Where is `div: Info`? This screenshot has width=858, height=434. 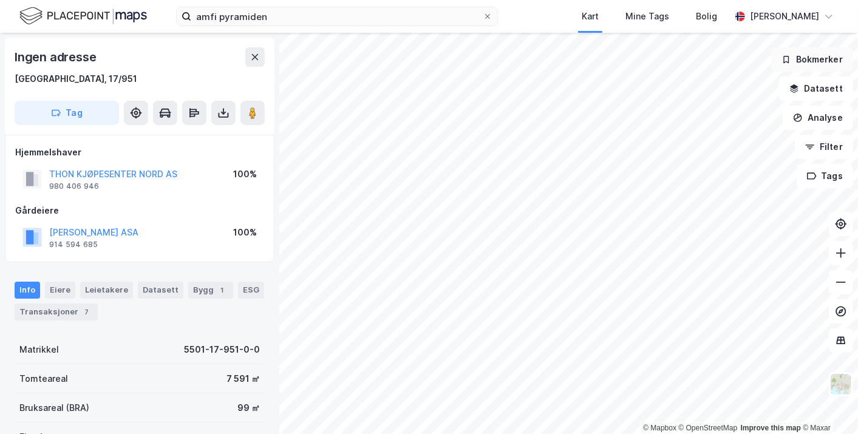
div: Info is located at coordinates (27, 290).